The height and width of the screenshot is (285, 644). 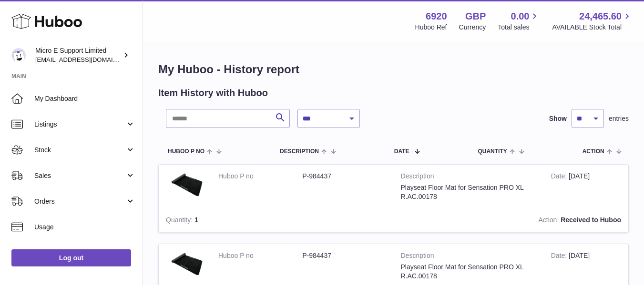 I want to click on a: 0.00 Total sales, so click(x=518, y=21).